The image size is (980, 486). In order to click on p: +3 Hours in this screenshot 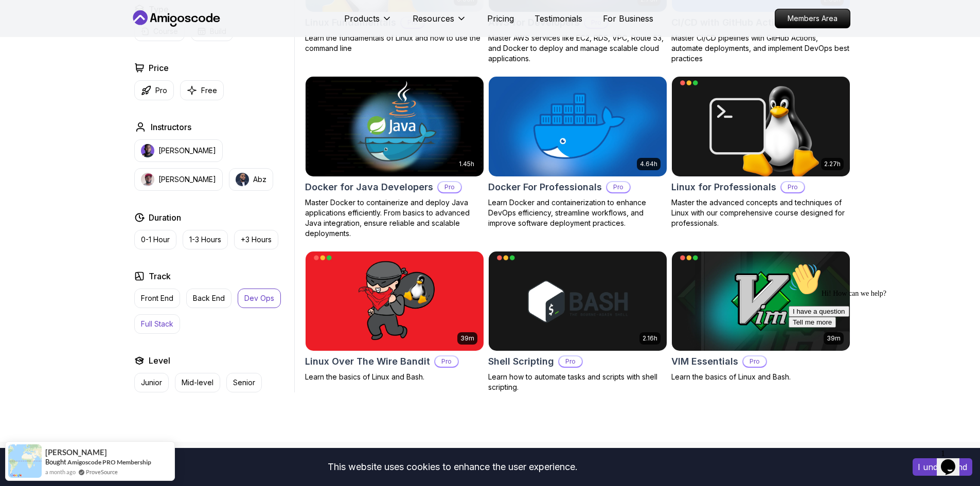, I will do `click(256, 240)`.